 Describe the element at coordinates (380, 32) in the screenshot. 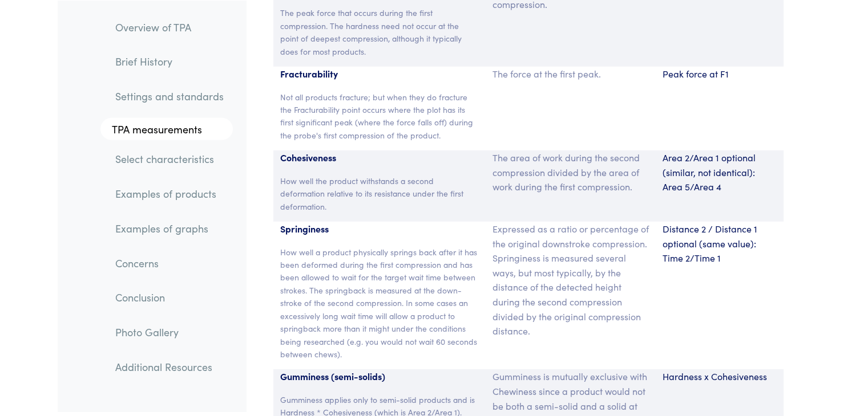

I see `p: The peak force that occurs during the first compression. The hardness need not occur at the point...` at that location.